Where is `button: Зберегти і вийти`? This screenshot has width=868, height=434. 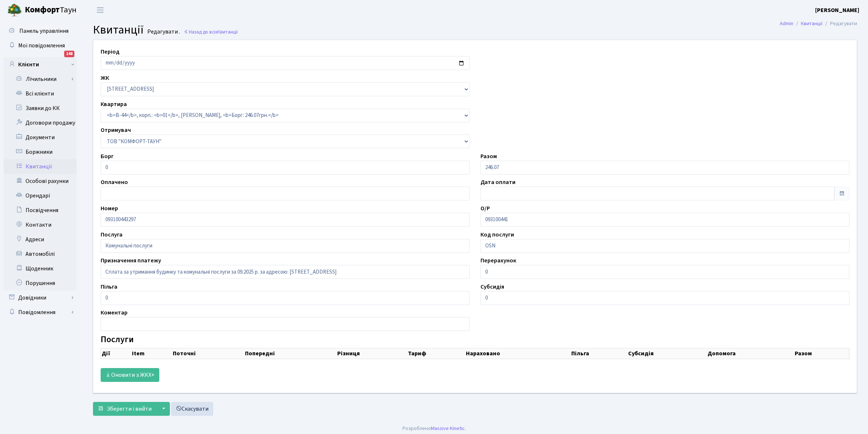
button: Зберегти і вийти is located at coordinates (125, 409).